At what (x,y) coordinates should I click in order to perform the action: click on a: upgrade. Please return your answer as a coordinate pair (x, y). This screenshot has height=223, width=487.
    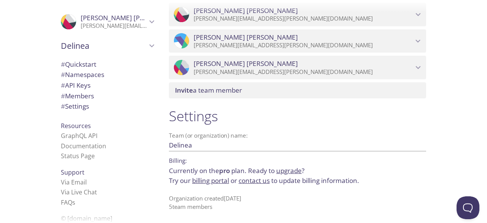
    Looking at the image, I should click on (289, 170).